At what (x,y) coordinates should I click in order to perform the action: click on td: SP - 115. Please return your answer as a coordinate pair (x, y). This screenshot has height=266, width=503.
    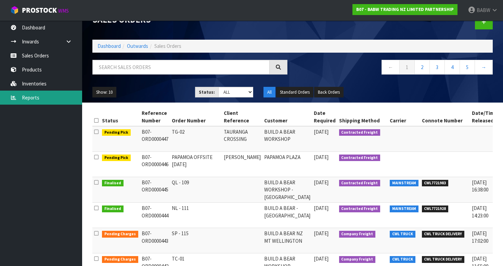
    Looking at the image, I should click on (196, 241).